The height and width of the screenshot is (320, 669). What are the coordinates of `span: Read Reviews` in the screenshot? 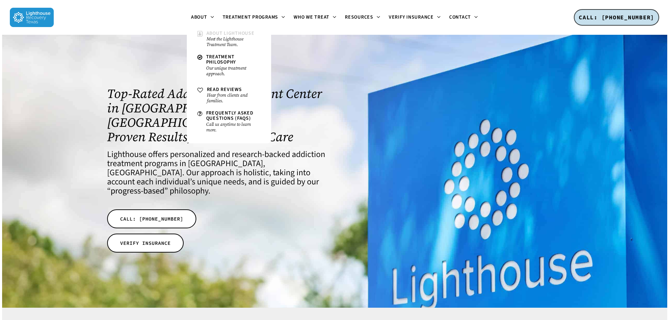 It's located at (225, 90).